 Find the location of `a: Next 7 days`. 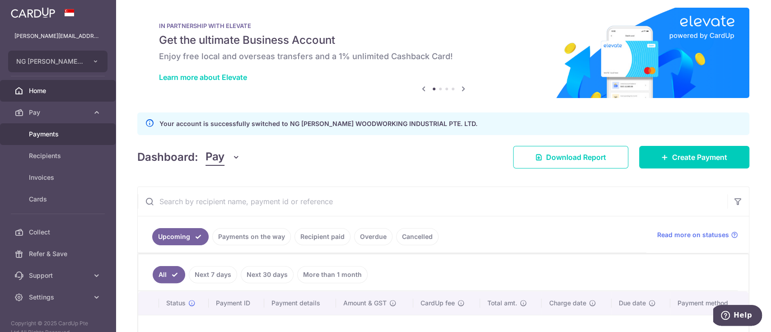

a: Next 7 days is located at coordinates (213, 275).